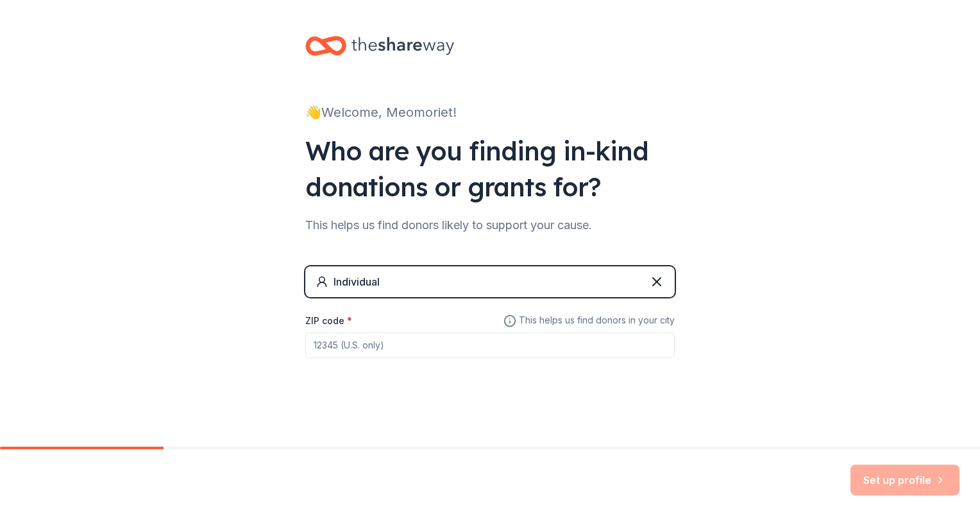 The height and width of the screenshot is (516, 980). What do you see at coordinates (588, 320) in the screenshot?
I see `span: This helps us find donors in your city` at bounding box center [588, 320].